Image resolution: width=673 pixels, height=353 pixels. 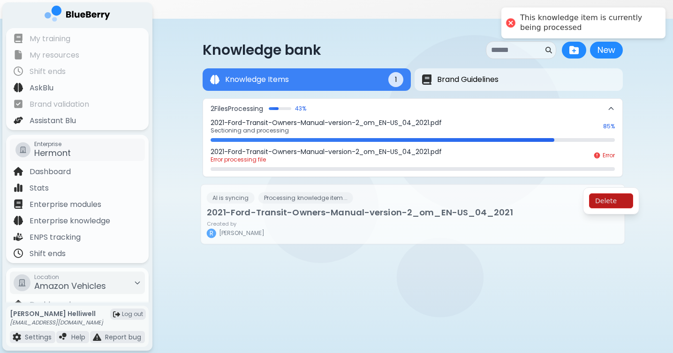 I want to click on button: 2FilesProcessing43%, so click(x=412, y=109).